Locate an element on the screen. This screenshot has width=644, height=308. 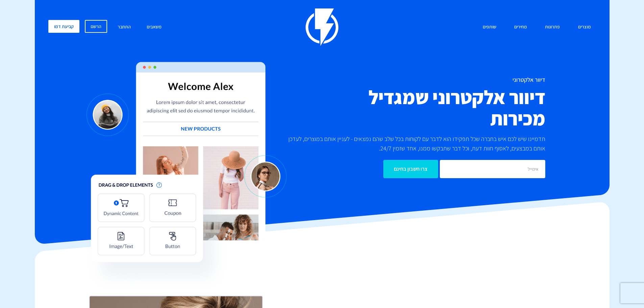
a: שותפים is located at coordinates (489, 27).